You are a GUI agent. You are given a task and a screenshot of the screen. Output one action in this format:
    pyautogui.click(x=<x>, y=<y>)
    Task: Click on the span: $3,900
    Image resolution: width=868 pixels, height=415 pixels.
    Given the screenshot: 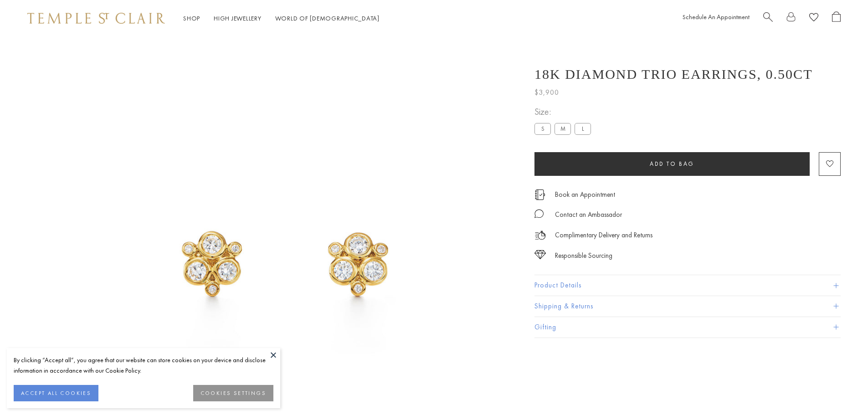 What is the action you would take?
    pyautogui.click(x=547, y=93)
    